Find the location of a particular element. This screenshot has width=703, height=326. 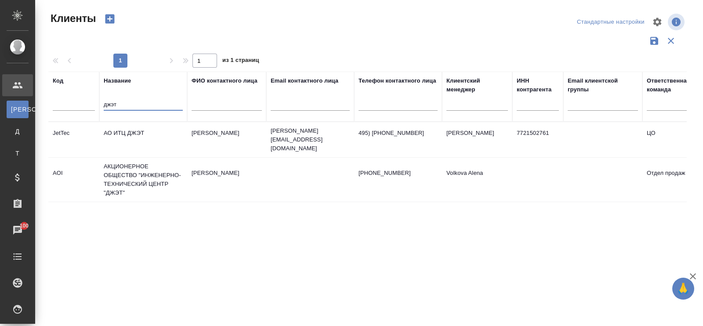

span: из 1 страниц is located at coordinates (241, 61).